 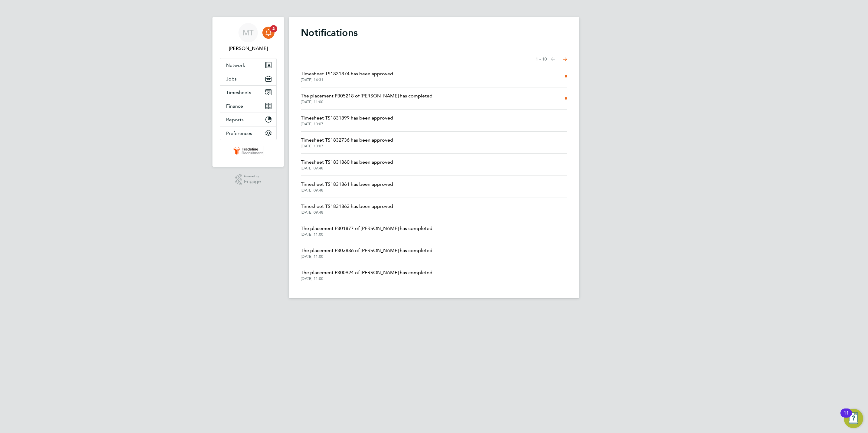 I want to click on a: Powered byEngage, so click(x=248, y=180).